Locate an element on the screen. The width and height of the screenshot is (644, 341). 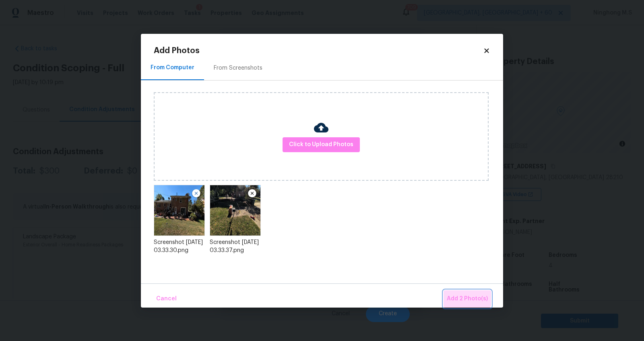
span: Cancel is located at coordinates (166, 299).